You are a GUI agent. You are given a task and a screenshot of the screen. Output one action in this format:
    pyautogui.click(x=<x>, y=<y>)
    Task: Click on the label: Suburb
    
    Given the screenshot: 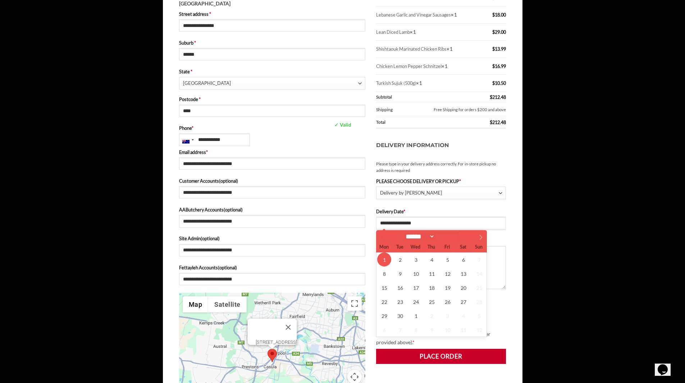 What is the action you would take?
    pyautogui.click(x=272, y=43)
    